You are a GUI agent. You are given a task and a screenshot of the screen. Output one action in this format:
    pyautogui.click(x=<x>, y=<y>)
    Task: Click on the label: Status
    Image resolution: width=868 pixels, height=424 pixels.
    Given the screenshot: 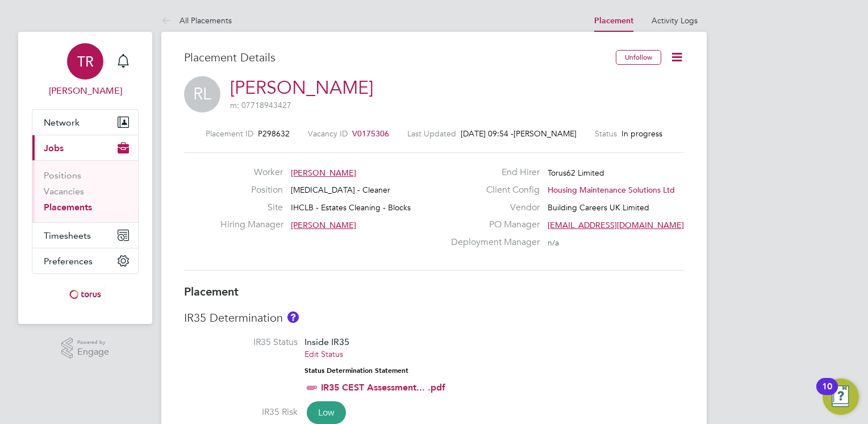 What is the action you would take?
    pyautogui.click(x=605, y=133)
    